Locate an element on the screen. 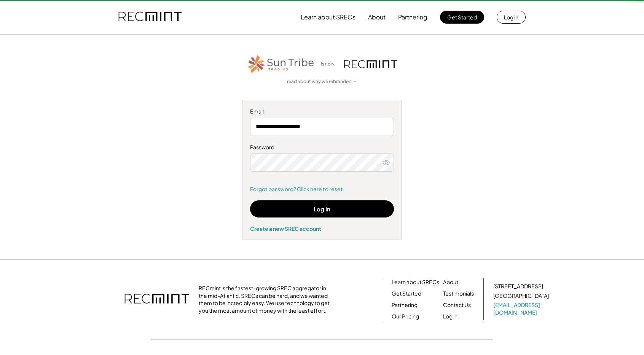 This screenshot has height=355, width=644. div: is now is located at coordinates (330, 64).